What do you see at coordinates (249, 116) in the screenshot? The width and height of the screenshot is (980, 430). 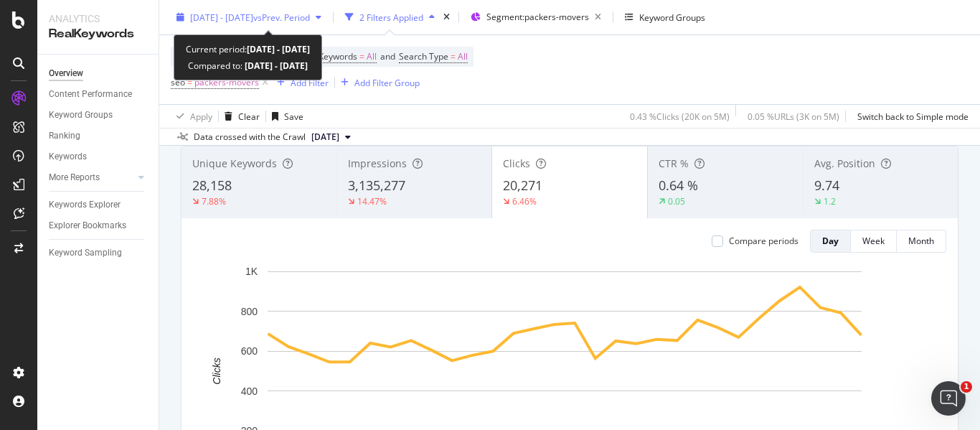 I see `div: Clear` at bounding box center [249, 116].